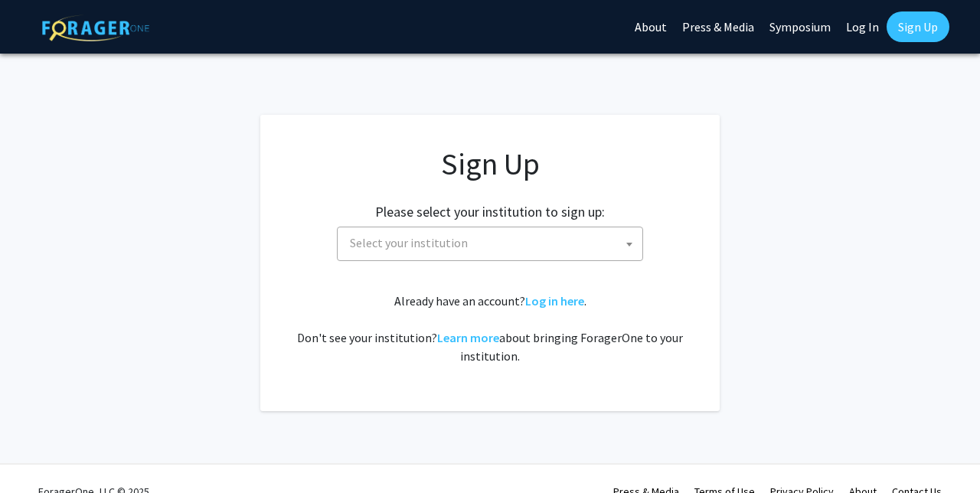 This screenshot has width=980, height=493. Describe the element at coordinates (96, 28) in the screenshot. I see `img: ForagerOne Logo` at that location.